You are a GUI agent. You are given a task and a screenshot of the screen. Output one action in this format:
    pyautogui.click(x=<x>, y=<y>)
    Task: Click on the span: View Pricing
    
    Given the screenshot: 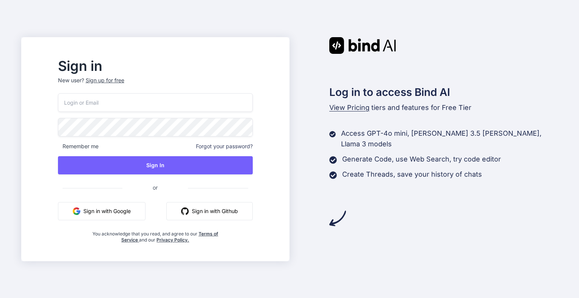 What is the action you would take?
    pyautogui.click(x=350, y=107)
    